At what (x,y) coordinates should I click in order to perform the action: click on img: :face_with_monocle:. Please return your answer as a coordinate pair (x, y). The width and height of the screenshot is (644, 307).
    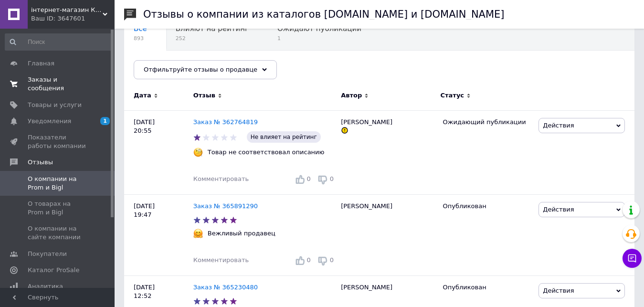
    Looking at the image, I should click on (198, 152).